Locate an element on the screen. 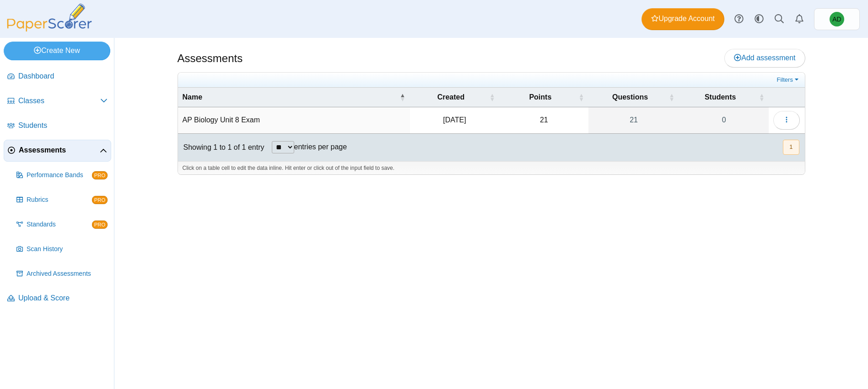 The image size is (868, 389). span: Standards is located at coordinates (59, 224).